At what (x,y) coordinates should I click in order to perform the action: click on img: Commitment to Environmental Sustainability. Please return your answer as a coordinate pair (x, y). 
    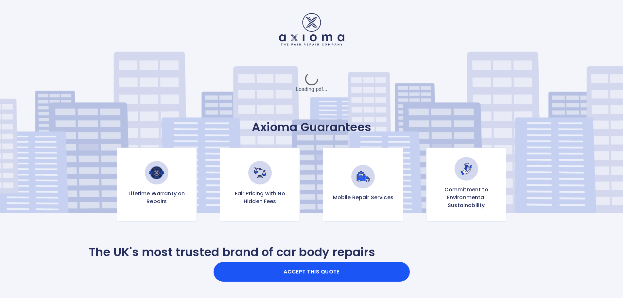
    Looking at the image, I should click on (466, 169).